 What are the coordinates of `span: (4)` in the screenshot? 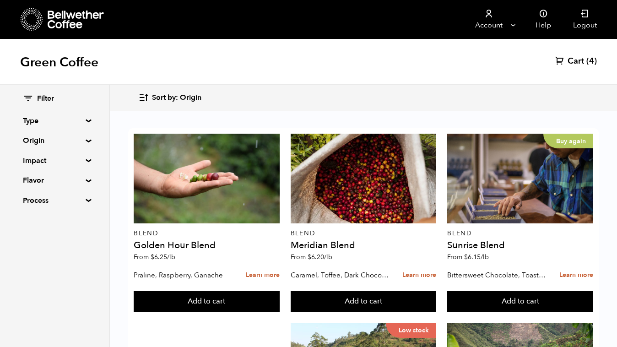 It's located at (591, 61).